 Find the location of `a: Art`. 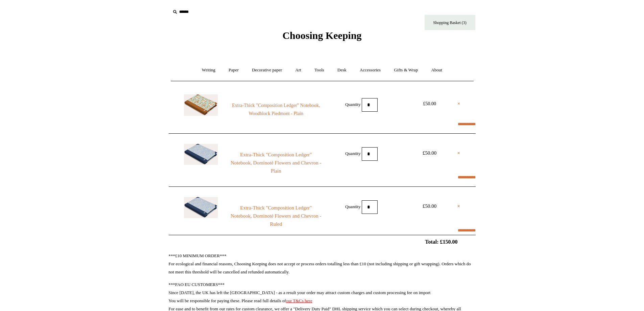

a: Art is located at coordinates (298, 70).